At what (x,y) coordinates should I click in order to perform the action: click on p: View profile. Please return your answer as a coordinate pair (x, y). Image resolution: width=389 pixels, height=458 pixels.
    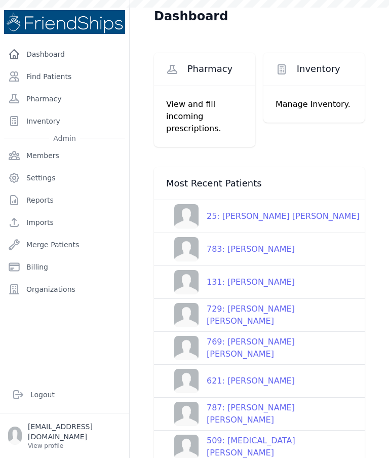
    Looking at the image, I should click on (74, 446).